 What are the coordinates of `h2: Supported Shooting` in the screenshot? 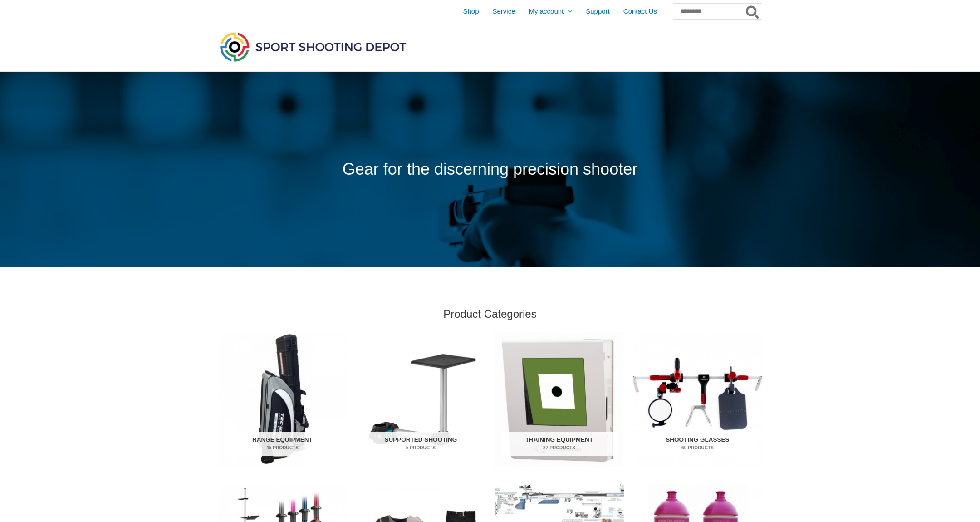 It's located at (421, 444).